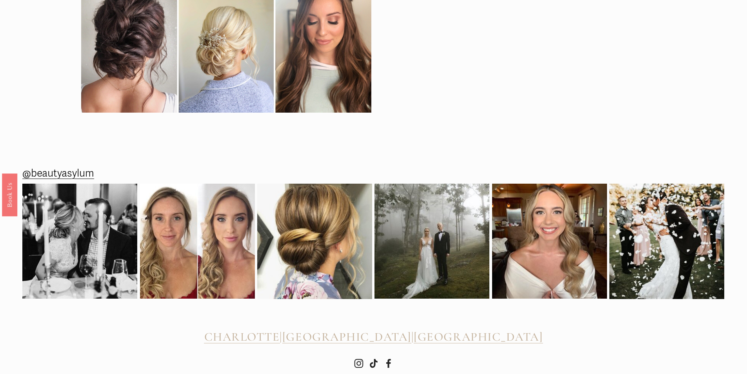 The image size is (747, 374). What do you see at coordinates (374, 363) in the screenshot?
I see `a: TikTok` at bounding box center [374, 363].